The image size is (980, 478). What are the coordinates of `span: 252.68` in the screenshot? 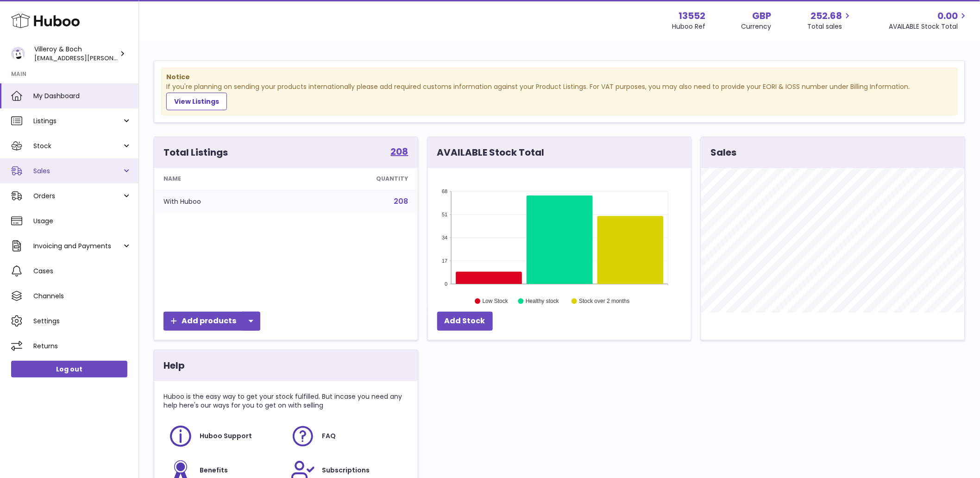 It's located at (826, 15).